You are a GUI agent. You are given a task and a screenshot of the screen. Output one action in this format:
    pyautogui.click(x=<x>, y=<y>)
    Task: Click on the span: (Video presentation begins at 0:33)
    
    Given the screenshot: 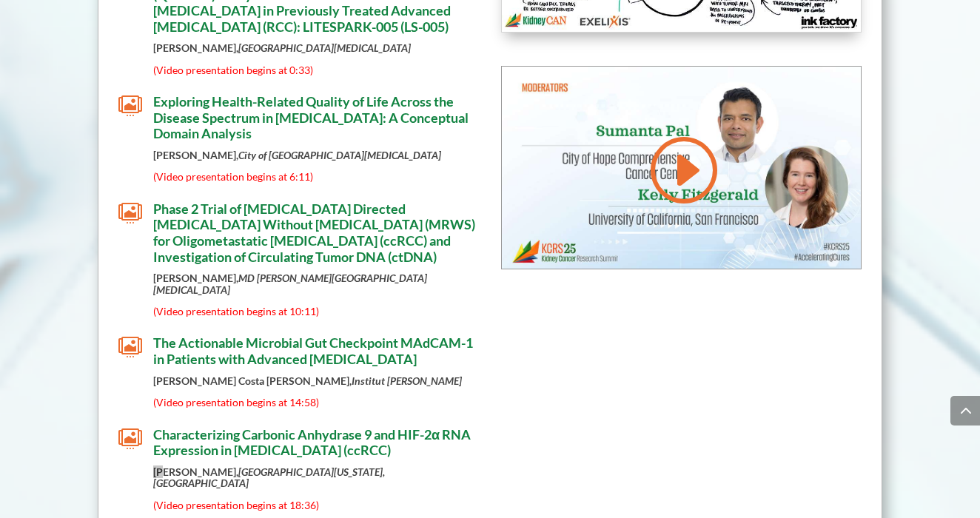 What is the action you would take?
    pyautogui.click(x=233, y=70)
    